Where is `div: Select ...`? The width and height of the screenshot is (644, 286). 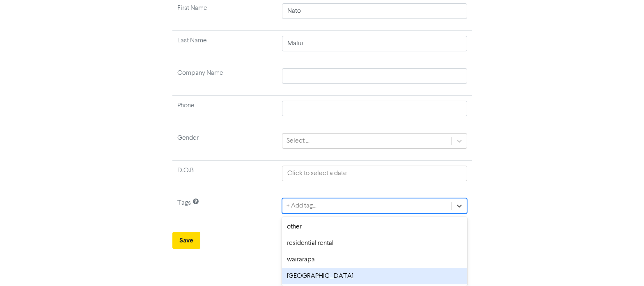
div: Select ... is located at coordinates (298, 141).